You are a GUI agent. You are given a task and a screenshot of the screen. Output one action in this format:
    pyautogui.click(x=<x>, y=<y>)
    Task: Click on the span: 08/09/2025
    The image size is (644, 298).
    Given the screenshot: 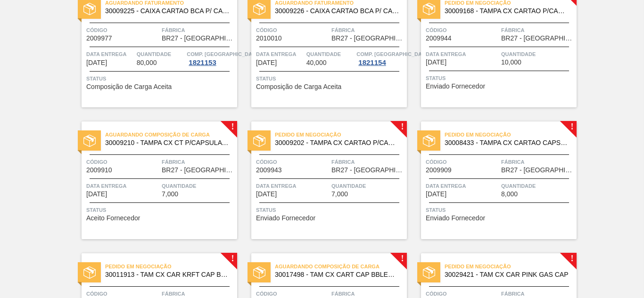 What is the action you would take?
    pyautogui.click(x=97, y=62)
    